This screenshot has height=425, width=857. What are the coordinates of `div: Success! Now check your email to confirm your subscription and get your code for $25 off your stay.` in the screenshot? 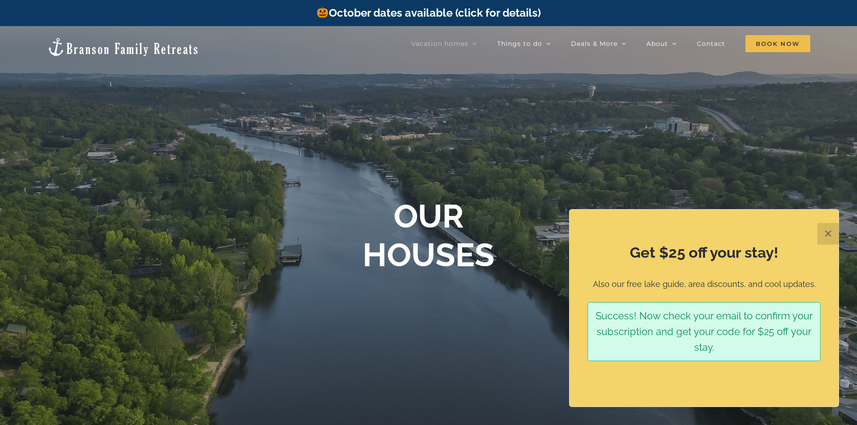 It's located at (704, 332).